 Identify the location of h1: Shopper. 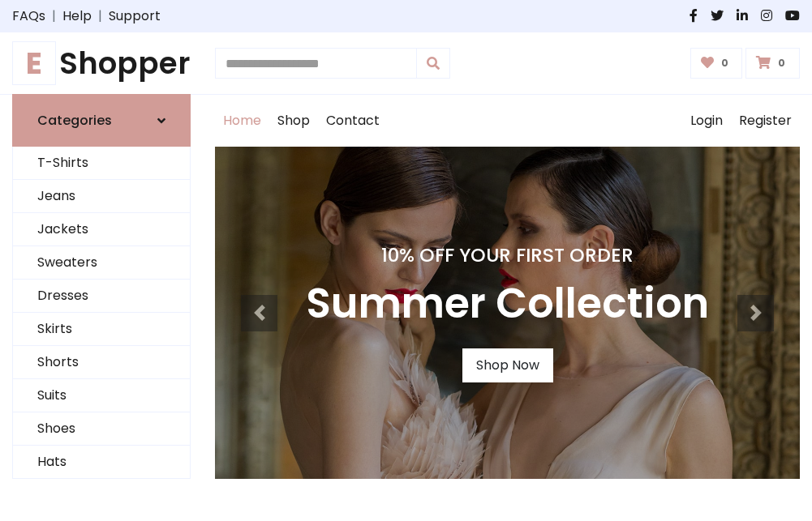
(102, 63).